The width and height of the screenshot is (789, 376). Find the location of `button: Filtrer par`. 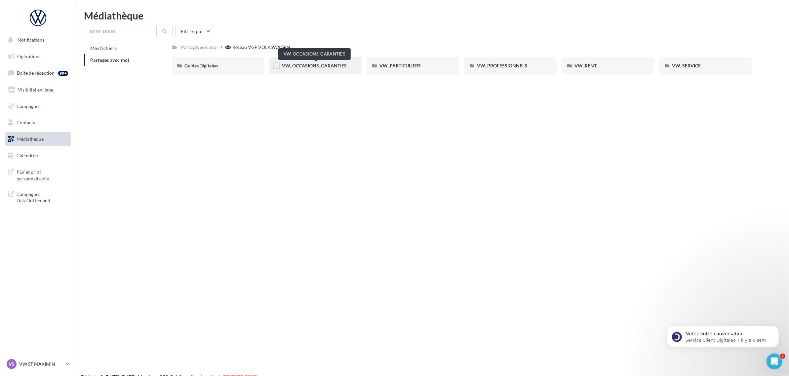

button: Filtrer par is located at coordinates (195, 31).